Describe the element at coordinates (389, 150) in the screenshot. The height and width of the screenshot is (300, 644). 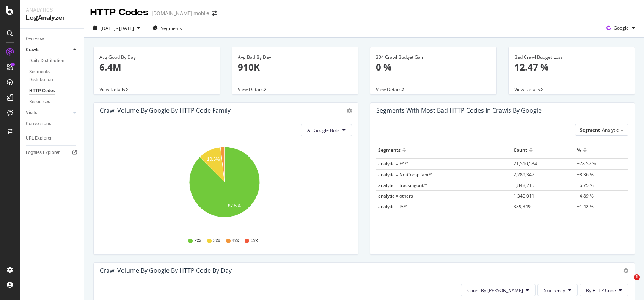
I see `div: Segments` at that location.